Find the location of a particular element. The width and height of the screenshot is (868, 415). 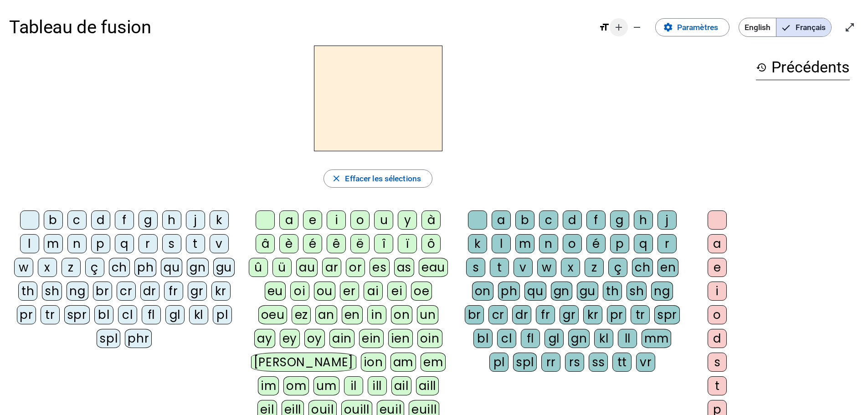

div: ein is located at coordinates (371, 338).